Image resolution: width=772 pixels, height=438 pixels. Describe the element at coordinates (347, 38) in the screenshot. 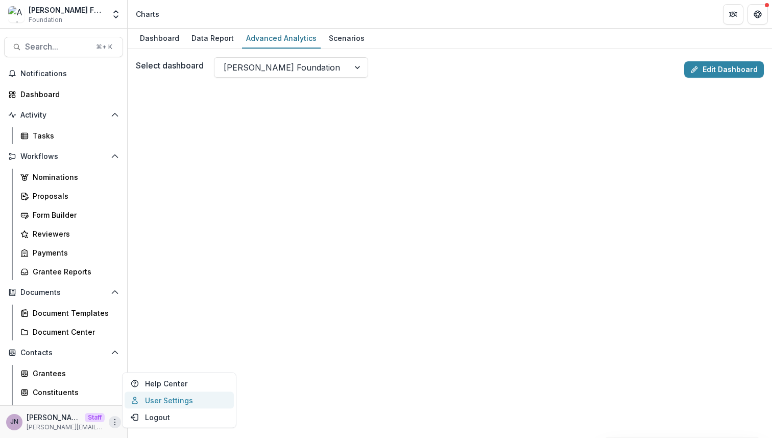

I see `div: Scenarios` at that location.